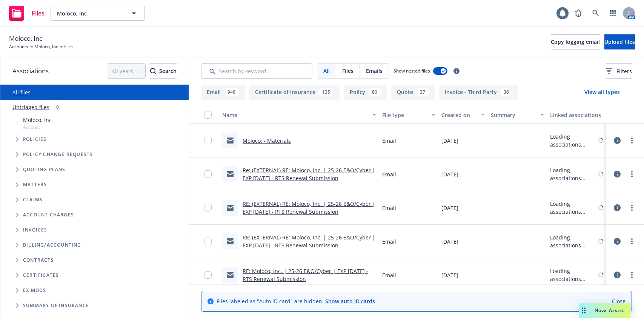  I want to click on div: 946, so click(231, 92).